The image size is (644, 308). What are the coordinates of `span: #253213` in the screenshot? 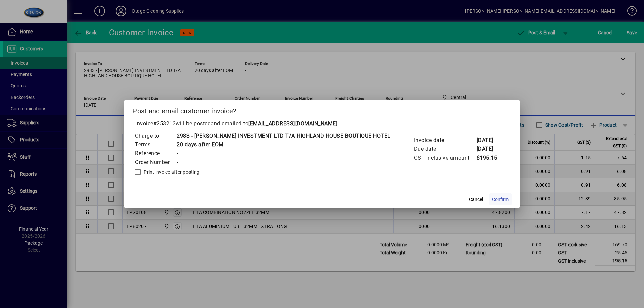 It's located at (165, 123).